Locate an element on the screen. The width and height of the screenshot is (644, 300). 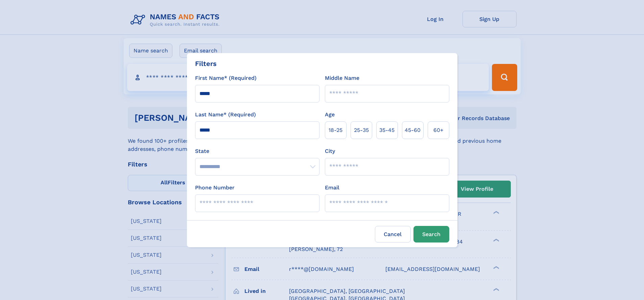
span: 35‑45 is located at coordinates (387, 130).